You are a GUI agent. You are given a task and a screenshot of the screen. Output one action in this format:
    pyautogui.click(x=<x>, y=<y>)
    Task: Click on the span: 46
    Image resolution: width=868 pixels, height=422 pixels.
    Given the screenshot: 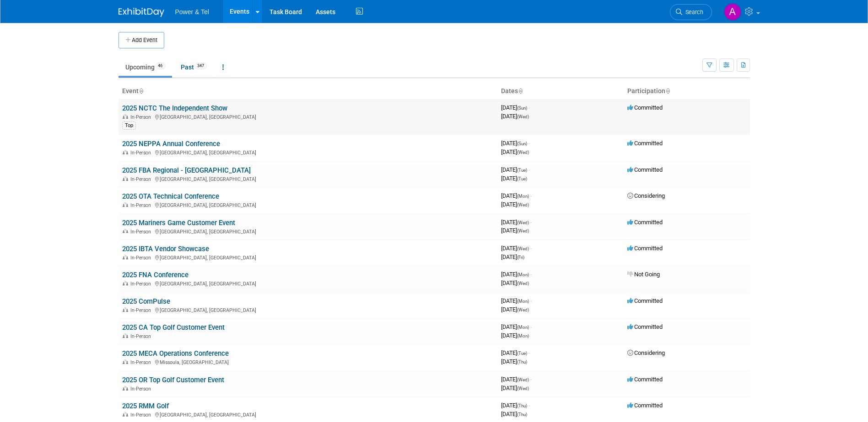 What is the action you would take?
    pyautogui.click(x=160, y=66)
    